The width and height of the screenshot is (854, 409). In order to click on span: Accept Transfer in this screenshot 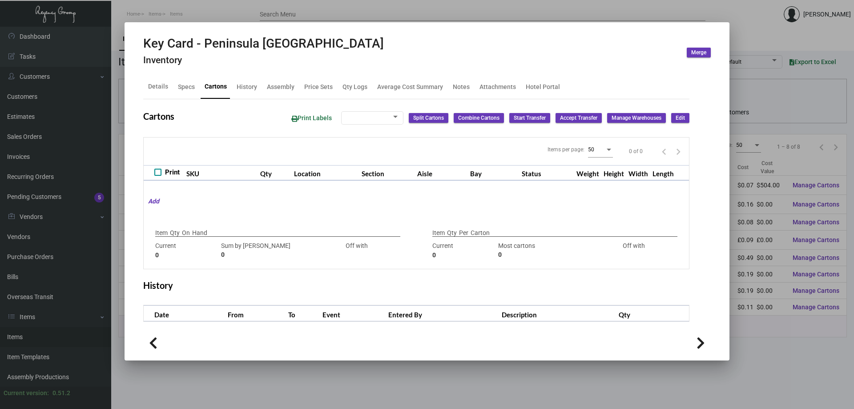, I will do `click(578, 118)`.